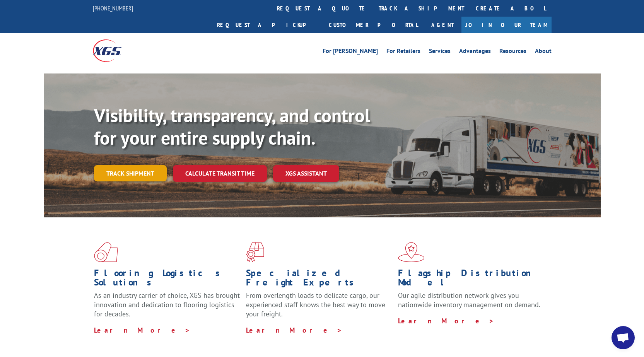 The image size is (644, 357). What do you see at coordinates (319, 308) in the screenshot?
I see `p: From overlength loads to delicate cargo, our experienced staff knows the best way to move your fr...` at bounding box center [319, 308].